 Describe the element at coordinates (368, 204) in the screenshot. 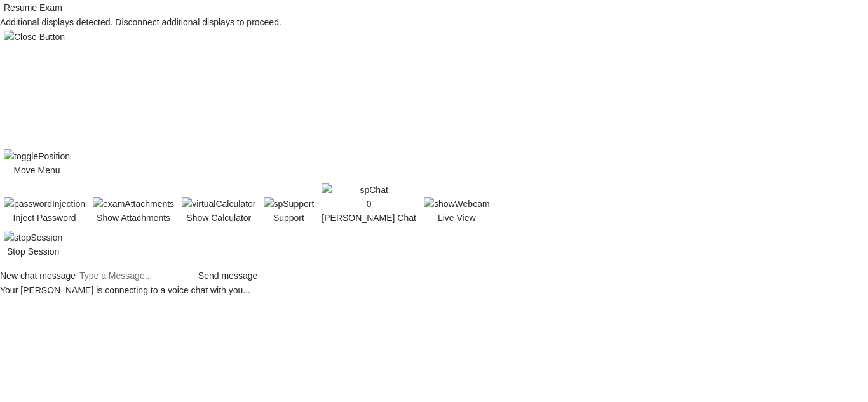

I see `div: 0` at that location.